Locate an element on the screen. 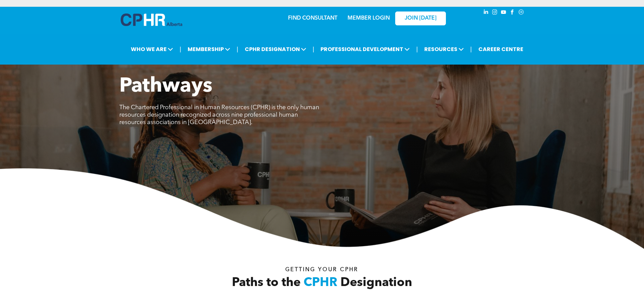  img: A blue and white logo for cp alberta is located at coordinates (152, 19).